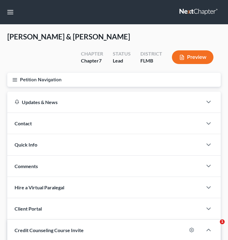 This screenshot has width=228, height=240. Describe the element at coordinates (105, 102) in the screenshot. I see `div: Updates & News` at that location.